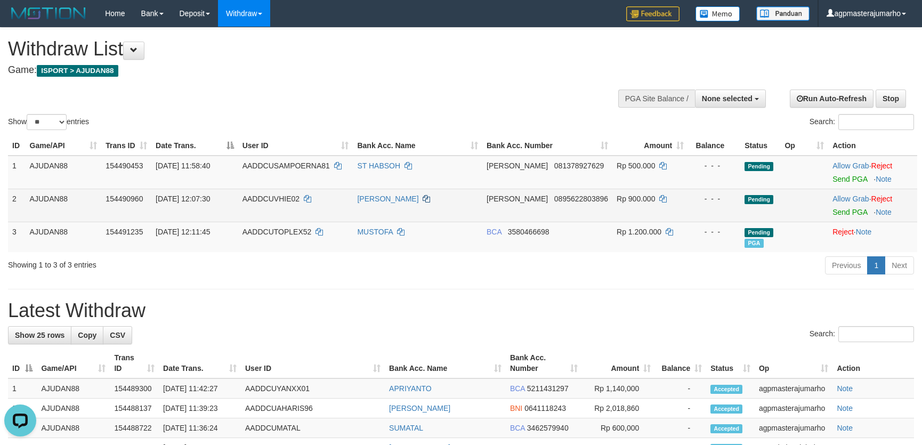 The height and width of the screenshot is (445, 922). I want to click on button: None selected, so click(730, 99).